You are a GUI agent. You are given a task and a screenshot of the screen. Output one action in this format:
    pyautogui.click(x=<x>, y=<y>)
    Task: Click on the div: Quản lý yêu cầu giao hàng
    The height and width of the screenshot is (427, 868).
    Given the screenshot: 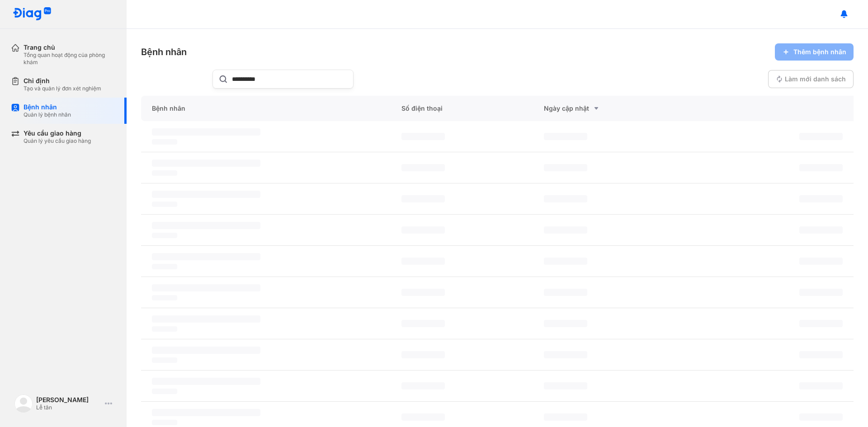 What is the action you would take?
    pyautogui.click(x=57, y=141)
    